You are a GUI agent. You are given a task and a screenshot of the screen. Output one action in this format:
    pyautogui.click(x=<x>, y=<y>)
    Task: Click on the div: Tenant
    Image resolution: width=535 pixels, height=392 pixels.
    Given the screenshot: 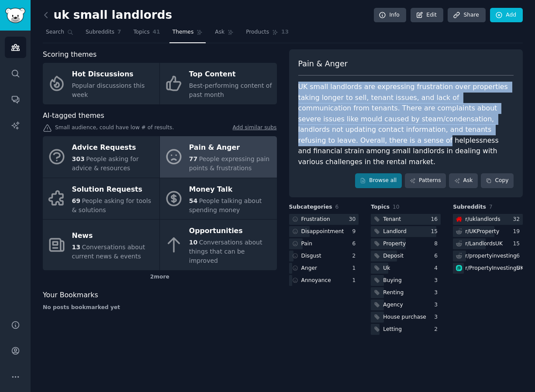 What is the action you would take?
    pyautogui.click(x=392, y=220)
    